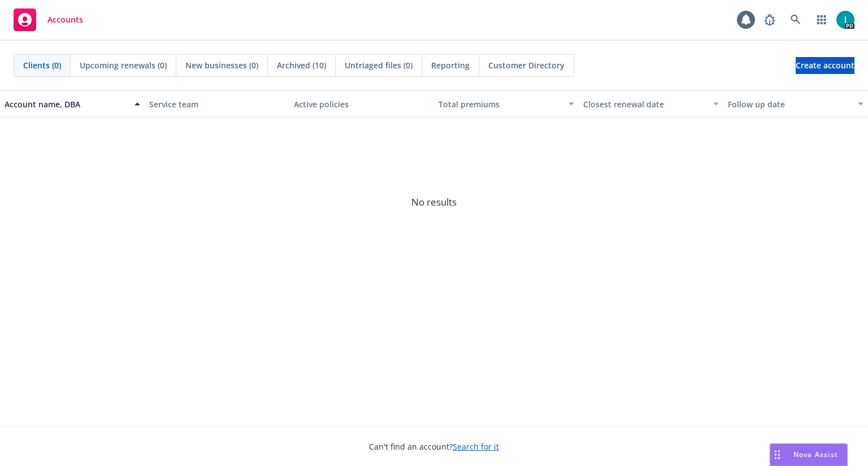 This screenshot has width=868, height=466. I want to click on button: Follow up date, so click(796, 104).